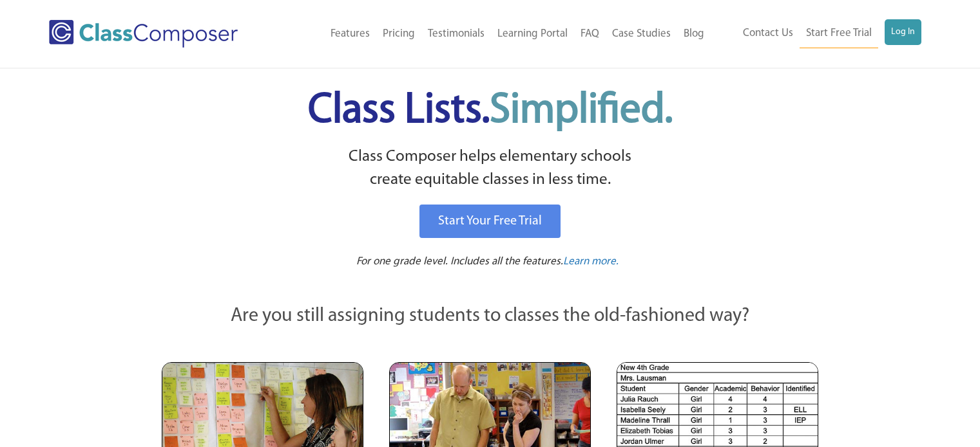 This screenshot has width=980, height=447. Describe the element at coordinates (459, 261) in the screenshot. I see `span: For one grade level. Includes all the features.` at that location.